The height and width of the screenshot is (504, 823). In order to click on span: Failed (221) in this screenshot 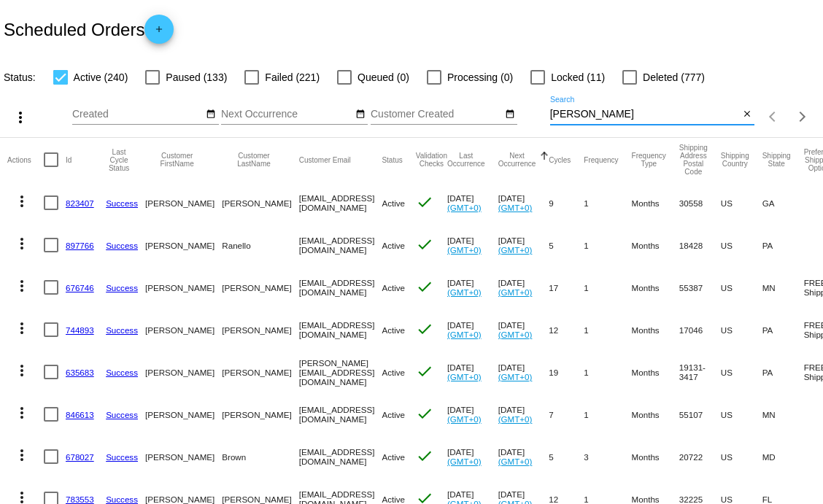, I will do `click(292, 77)`.